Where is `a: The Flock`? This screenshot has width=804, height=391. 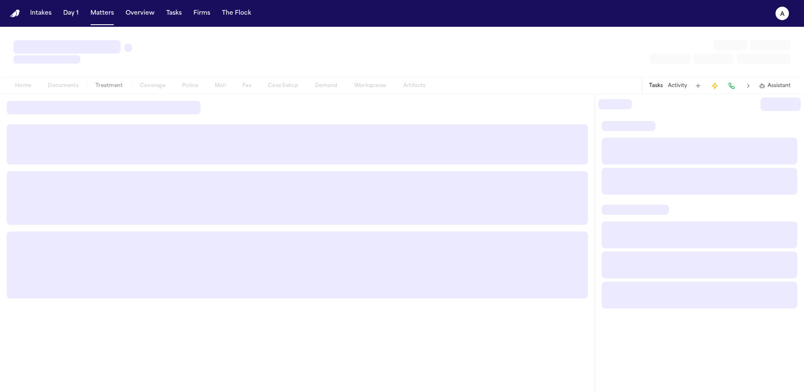
a: The Flock is located at coordinates (237, 13).